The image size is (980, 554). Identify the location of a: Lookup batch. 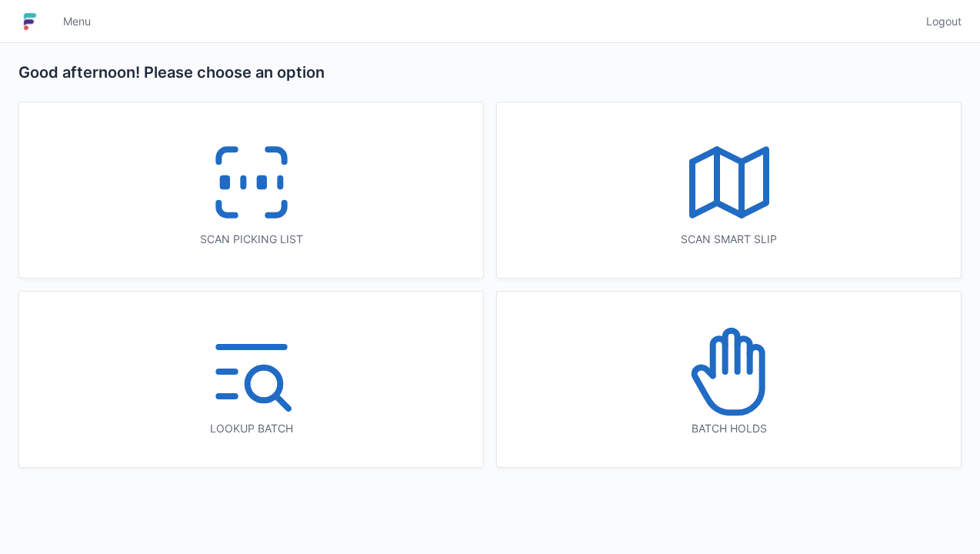
(251, 379).